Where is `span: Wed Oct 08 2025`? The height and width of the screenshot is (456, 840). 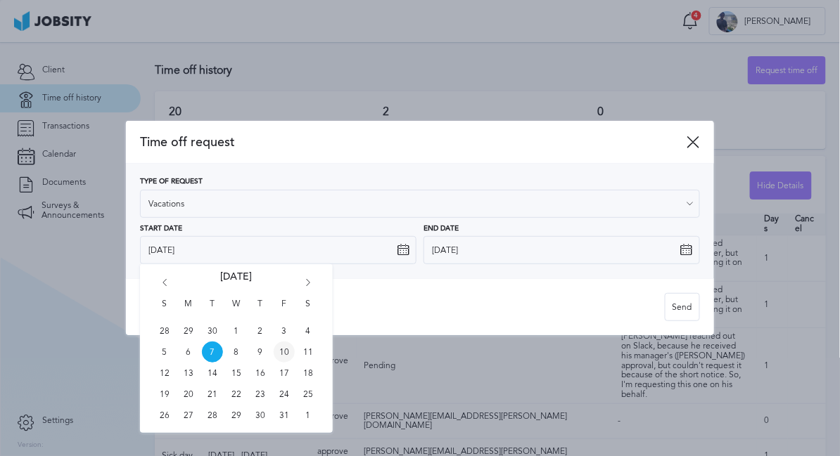 span: Wed Oct 08 2025 is located at coordinates (236, 352).